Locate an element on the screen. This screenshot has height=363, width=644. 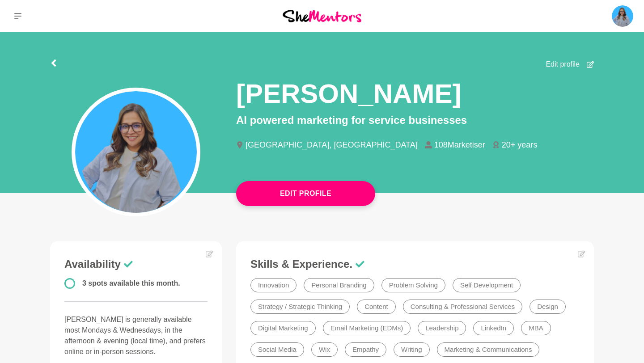
h3: Availability is located at coordinates (136, 264).